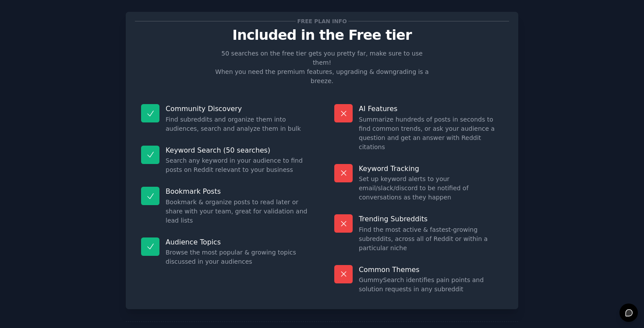 Image resolution: width=644 pixels, height=328 pixels. Describe the element at coordinates (322, 21) in the screenshot. I see `span: Free plan info` at that location.